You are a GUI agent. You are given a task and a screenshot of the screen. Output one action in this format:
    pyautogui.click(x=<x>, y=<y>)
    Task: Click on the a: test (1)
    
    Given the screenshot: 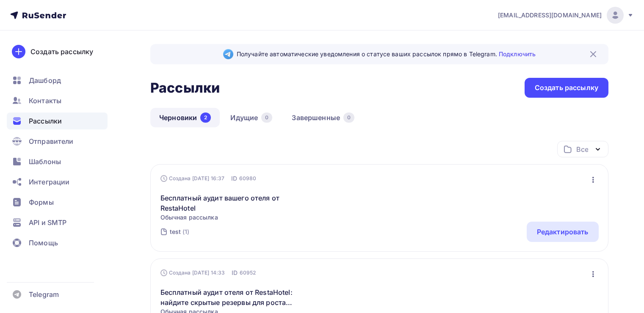 What is the action you would take?
    pyautogui.click(x=180, y=232)
    